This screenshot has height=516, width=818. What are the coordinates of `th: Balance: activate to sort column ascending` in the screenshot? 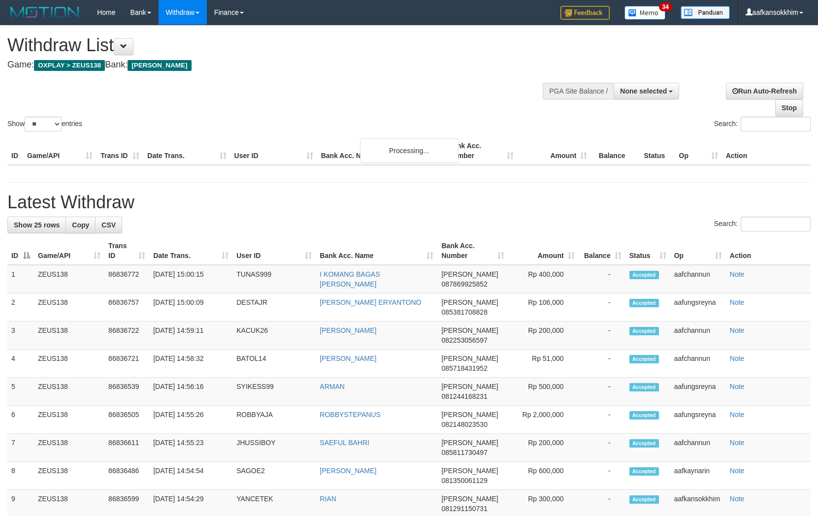 It's located at (602, 251).